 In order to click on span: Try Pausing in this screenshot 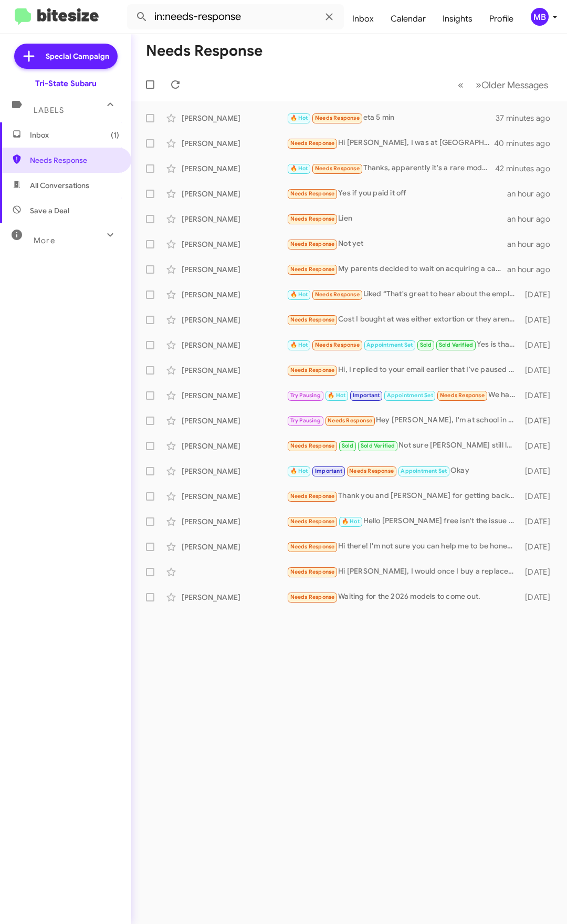, I will do `click(306, 420)`.